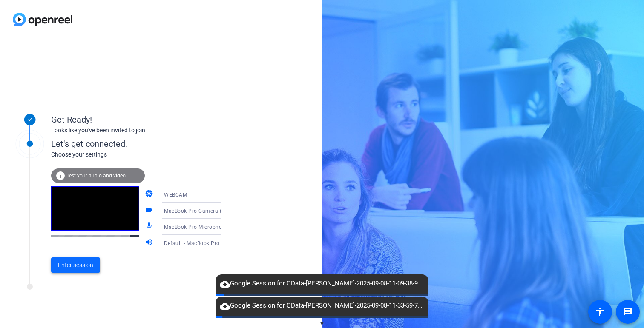 This screenshot has width=644, height=328. Describe the element at coordinates (176, 195) in the screenshot. I see `span: WEBCAM` at that location.